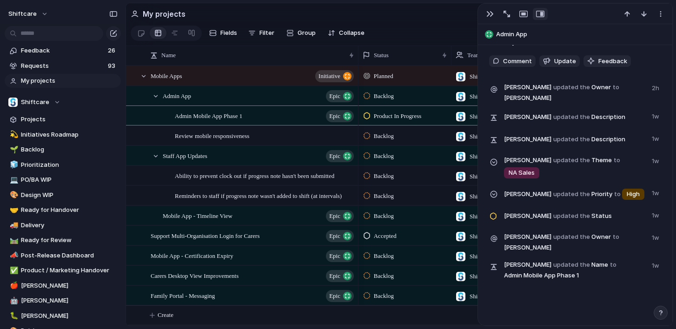  Describe the element at coordinates (69, 256) in the screenshot. I see `span: Post-Release Dashboard` at that location.